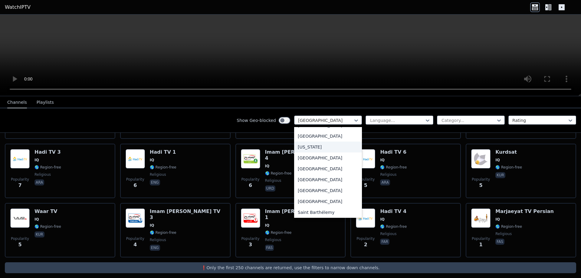 The width and height of the screenshot is (581, 278). Describe the element at coordinates (524, 211) in the screenshot. I see `h6: Marjaeyat TV Persian` at that location.